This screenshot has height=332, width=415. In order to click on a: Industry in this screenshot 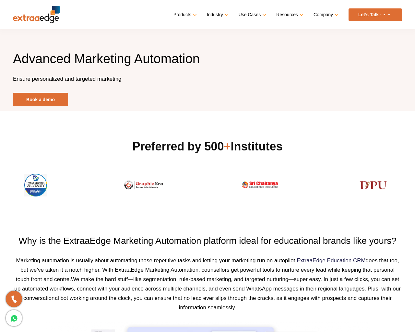, I will do `click(217, 15)`.